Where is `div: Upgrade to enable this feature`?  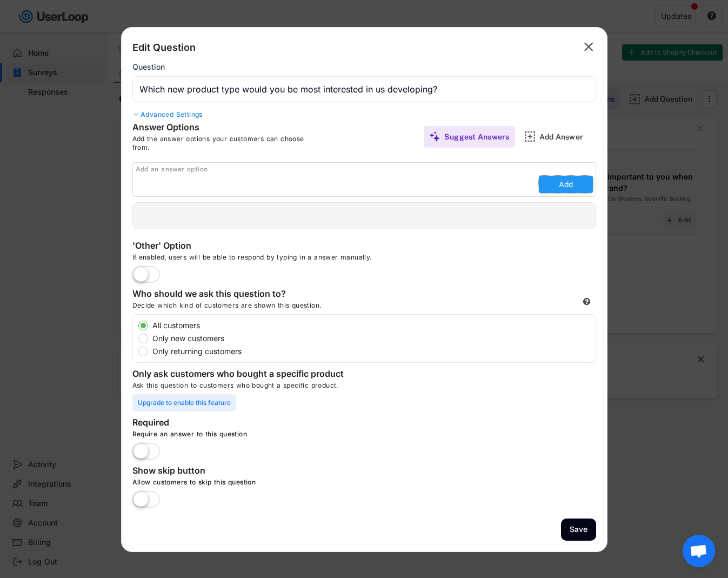 div: Upgrade to enable this feature is located at coordinates (185, 403).